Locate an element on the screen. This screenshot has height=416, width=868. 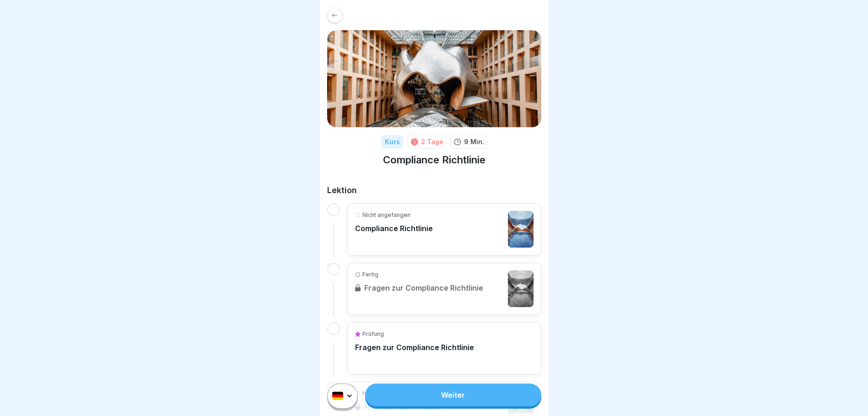
div: 2 Tage is located at coordinates (432, 142).